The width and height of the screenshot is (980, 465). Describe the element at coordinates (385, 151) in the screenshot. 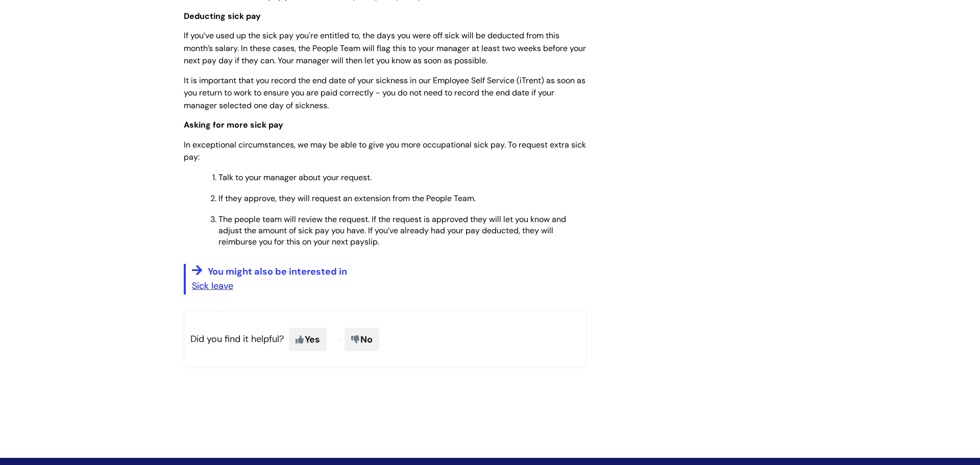

I see `span: In exceptional circumstances, we may be able to give you more occupational sick pay. To request e...` at that location.